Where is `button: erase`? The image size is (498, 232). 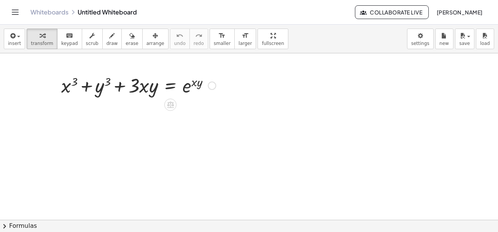 button: erase is located at coordinates (132, 39).